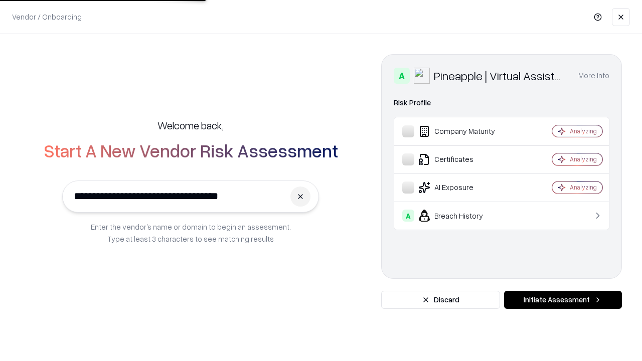 The height and width of the screenshot is (361, 642). I want to click on p: Enter the vendor’s name or domain to begin an assessment. Type at least 3 characters to see match..., so click(191, 233).